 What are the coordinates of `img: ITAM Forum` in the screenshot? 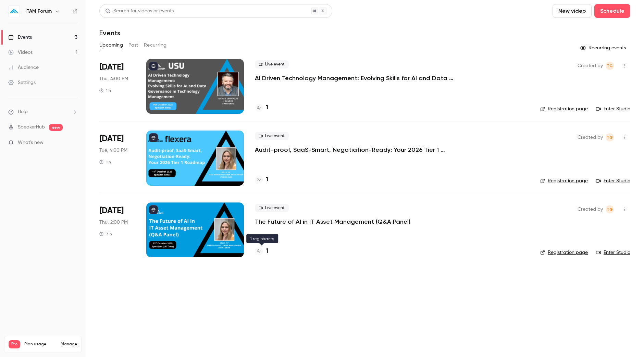 It's located at (14, 11).